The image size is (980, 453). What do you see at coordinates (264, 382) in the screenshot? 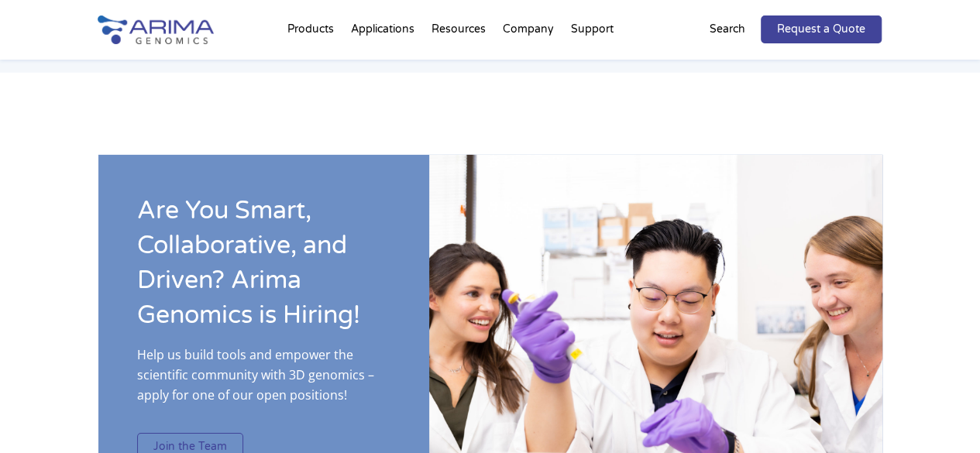
I see `p: Help us build tools and empower the scientific community with 3D genomics – apply for one of our ...` at bounding box center [264, 382].